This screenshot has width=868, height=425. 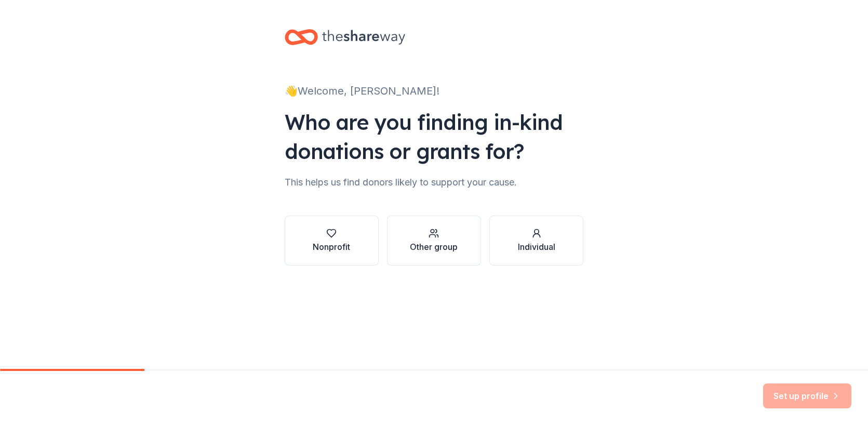 What do you see at coordinates (434, 137) in the screenshot?
I see `div: Who are you finding in-kind donations or grants for?` at bounding box center [434, 137].